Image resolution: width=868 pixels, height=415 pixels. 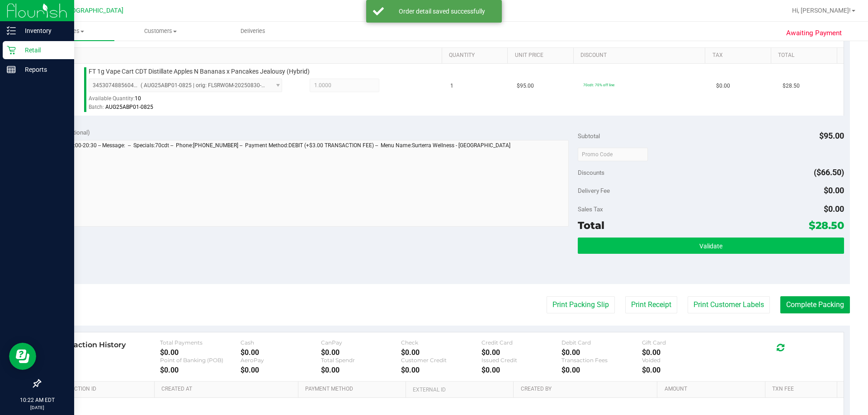 I want to click on span: 70cdt: 70% off line, so click(x=599, y=85).